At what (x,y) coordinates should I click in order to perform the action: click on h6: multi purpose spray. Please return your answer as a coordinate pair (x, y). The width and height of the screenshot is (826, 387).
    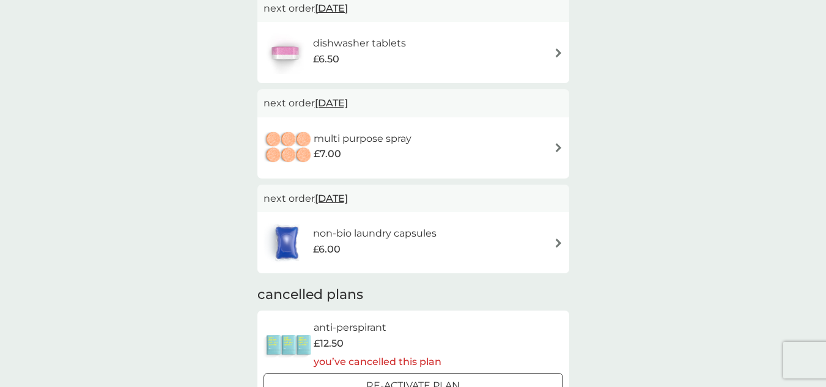
    Looking at the image, I should click on (363, 139).